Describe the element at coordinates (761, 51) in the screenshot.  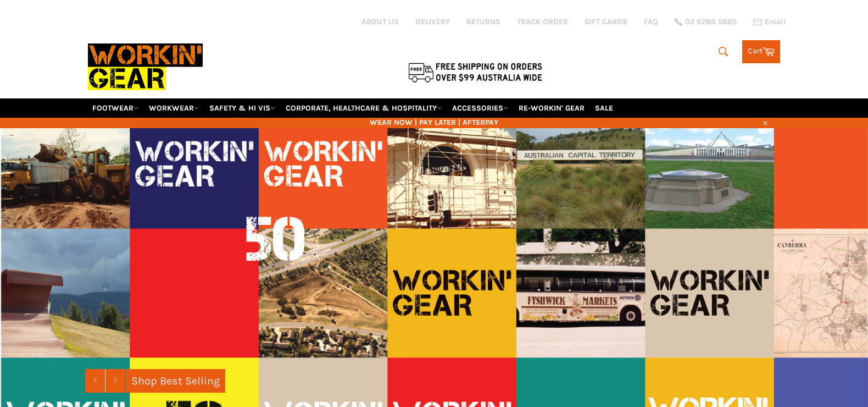
I see `a: Cart` at that location.